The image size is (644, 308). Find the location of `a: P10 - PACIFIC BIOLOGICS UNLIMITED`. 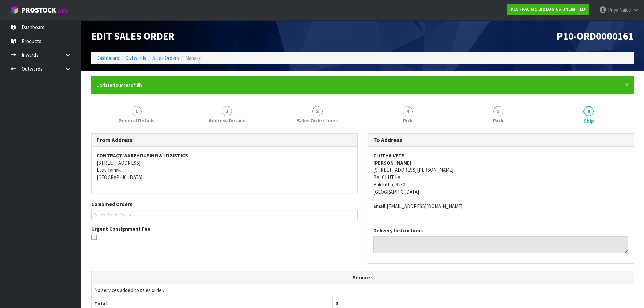

a: P10 - PACIFIC BIOLOGICS UNLIMITED is located at coordinates (548, 9).